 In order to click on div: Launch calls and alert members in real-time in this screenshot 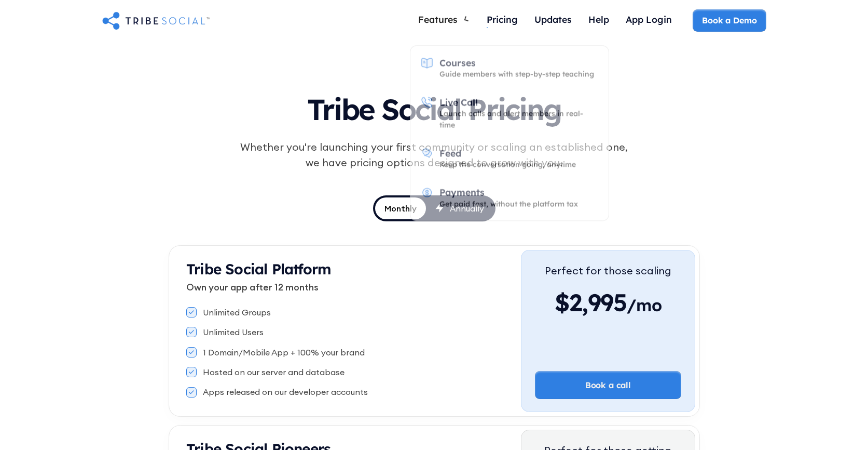, I will do `click(519, 120)`.